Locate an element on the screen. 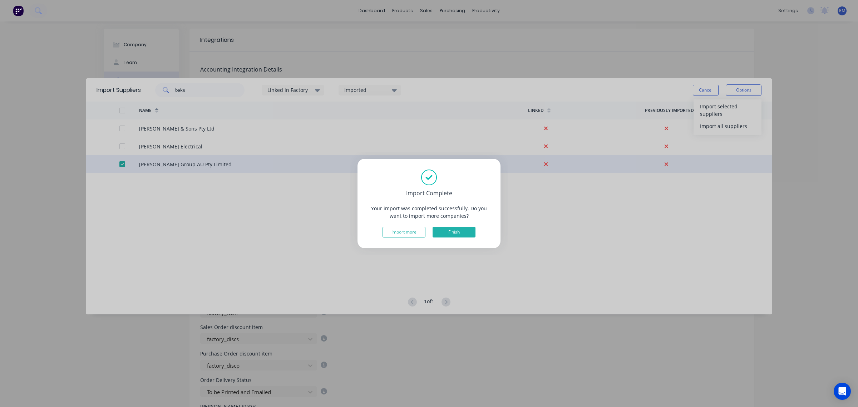 This screenshot has height=407, width=858. div: Open Intercom Messenger is located at coordinates (842, 391).